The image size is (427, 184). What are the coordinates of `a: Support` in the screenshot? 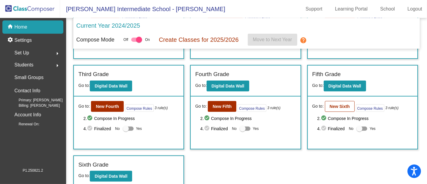 It's located at (314, 9).